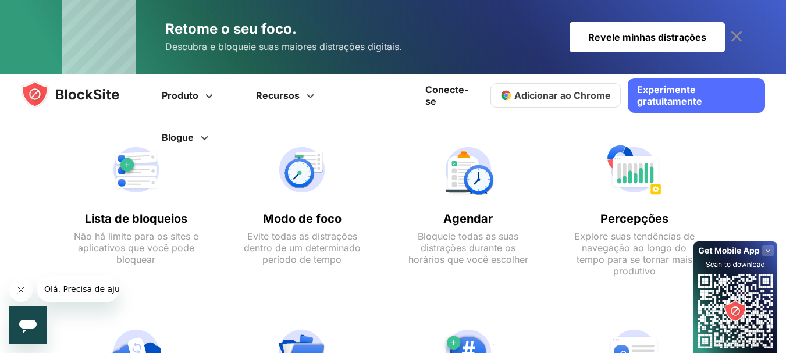  I want to click on font: Lista de bloqueios, so click(136, 219).